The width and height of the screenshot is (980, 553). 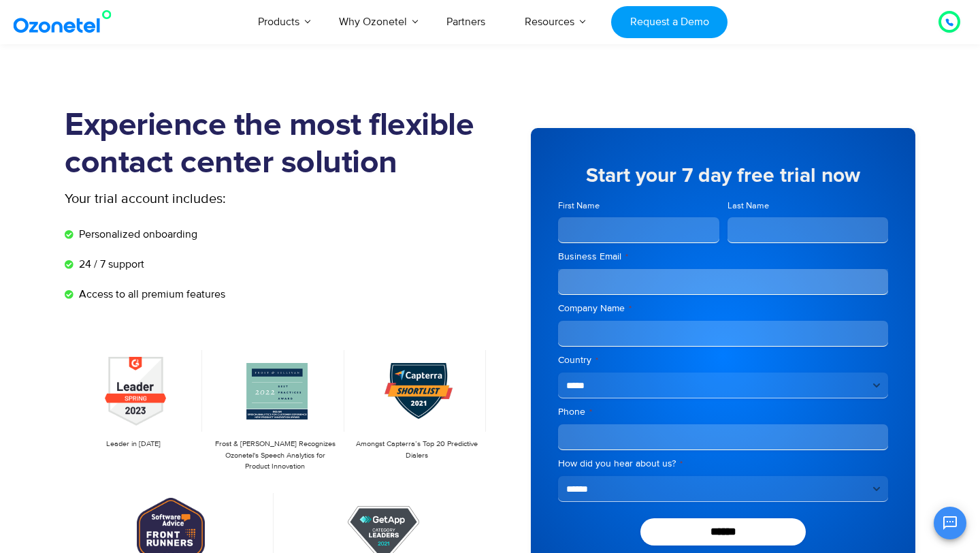 I want to click on label: First Name, so click(x=639, y=206).